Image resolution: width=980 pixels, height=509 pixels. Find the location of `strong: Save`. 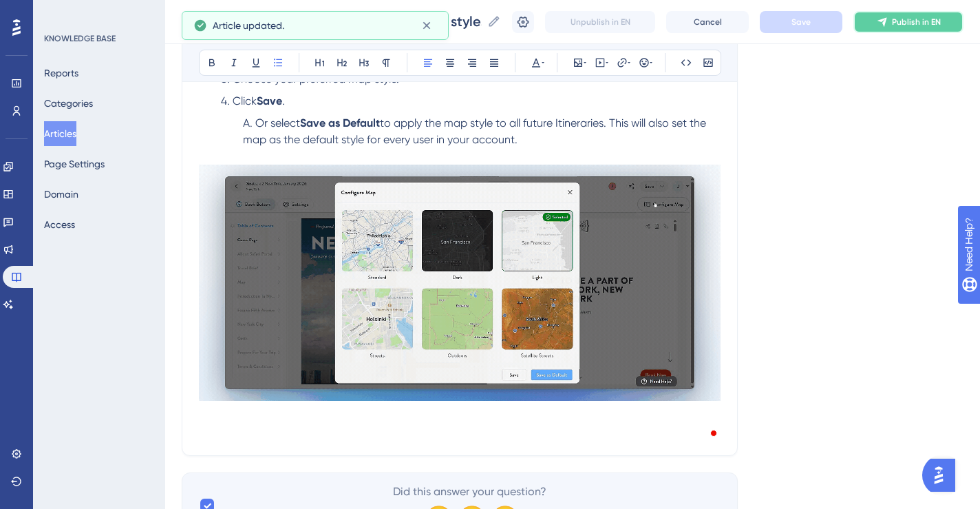

strong: Save is located at coordinates (269, 101).